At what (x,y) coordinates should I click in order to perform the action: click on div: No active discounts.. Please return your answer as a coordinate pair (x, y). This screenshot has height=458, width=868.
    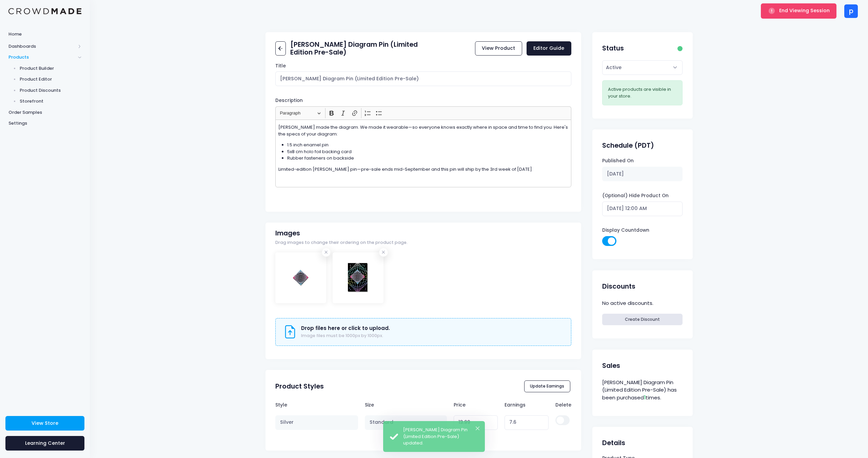
    Looking at the image, I should click on (642, 303).